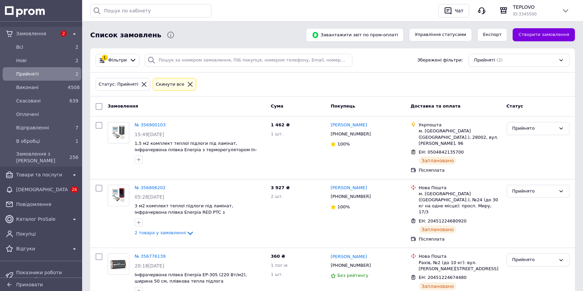 The height and width of the screenshot is (291, 583). Describe the element at coordinates (353, 276) in the screenshot. I see `span: Без рейтингу` at that location.